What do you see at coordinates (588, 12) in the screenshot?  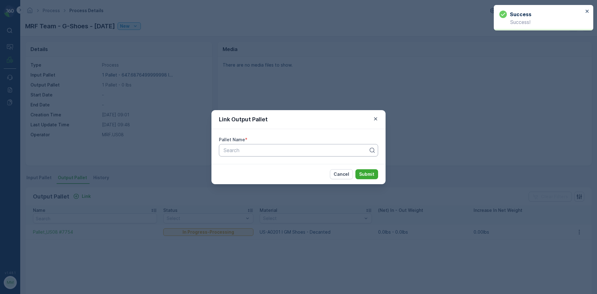 I see `button: close` at bounding box center [588, 12].